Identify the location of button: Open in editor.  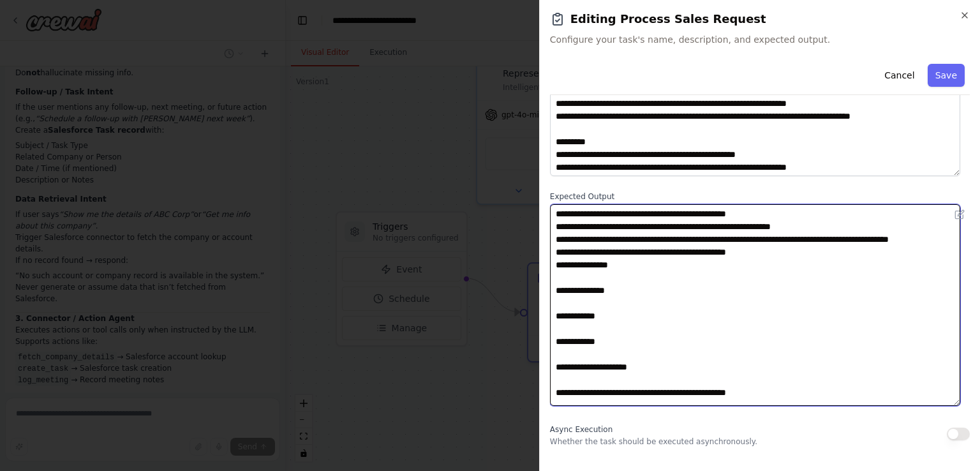
(960, 214).